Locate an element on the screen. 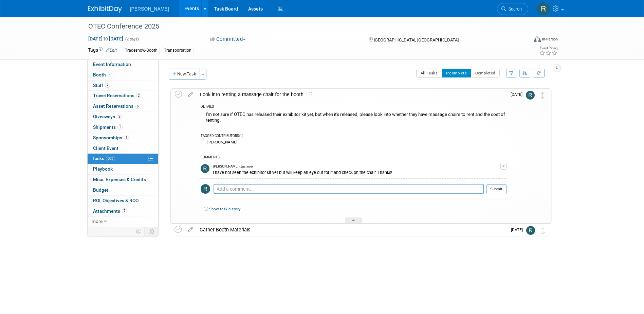 This screenshot has width=644, height=314. span: more is located at coordinates (97, 221).